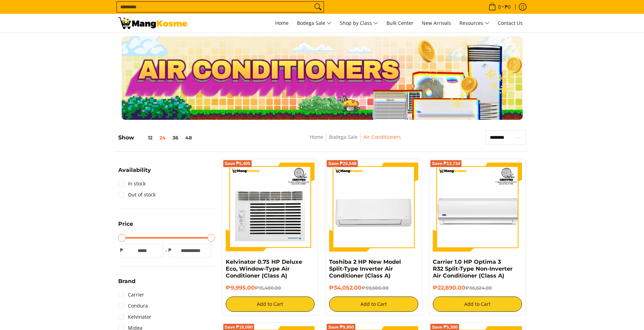 Image resolution: width=644 pixels, height=330 pixels. I want to click on button: 48, so click(189, 138).